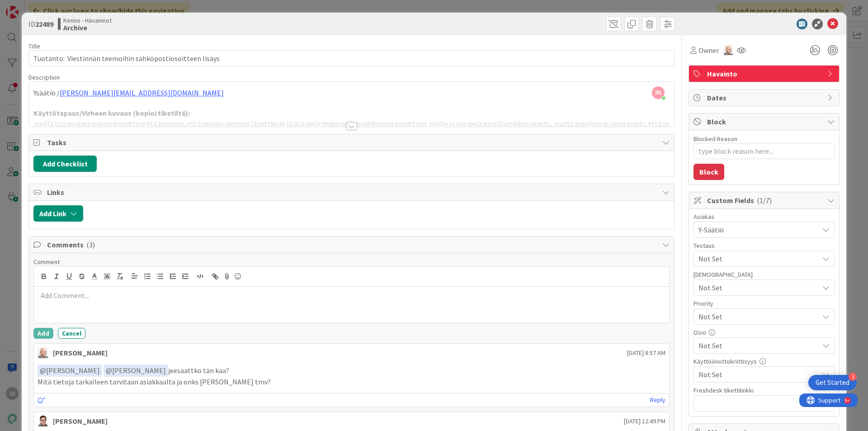 The height and width of the screenshot is (431, 868). I want to click on div: Asiakas, so click(764, 217).